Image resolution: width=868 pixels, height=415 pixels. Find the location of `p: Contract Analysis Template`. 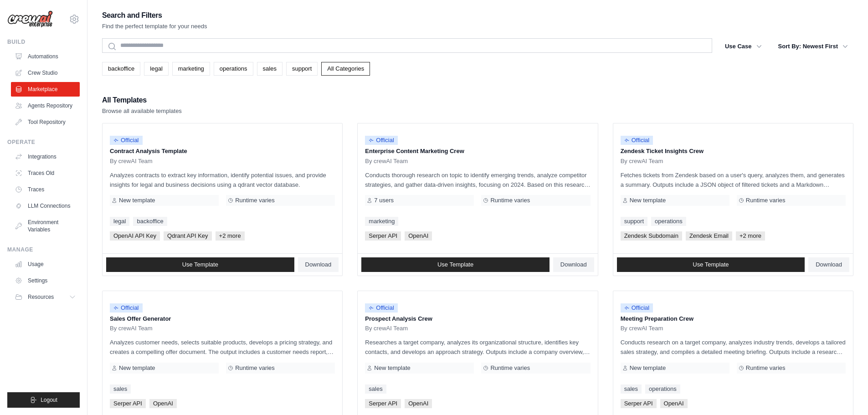

p: Contract Analysis Template is located at coordinates (222, 151).